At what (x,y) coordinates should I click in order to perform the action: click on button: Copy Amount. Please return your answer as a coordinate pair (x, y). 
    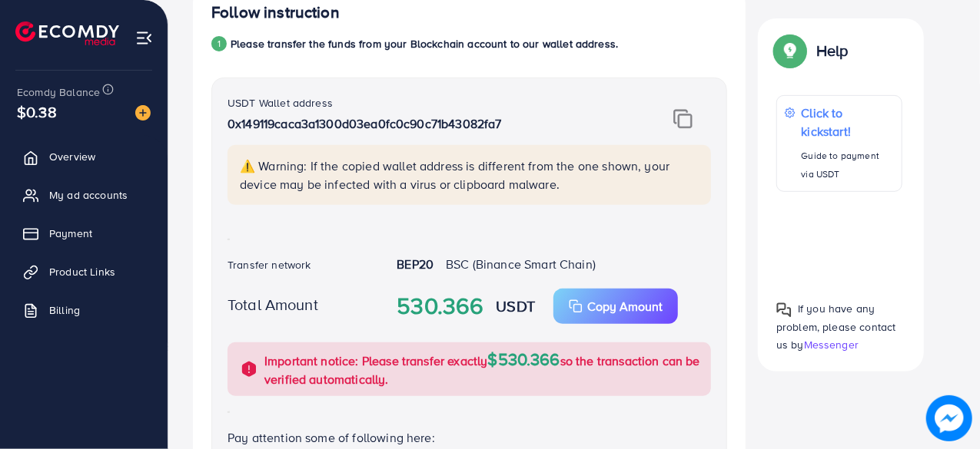
    Looking at the image, I should click on (615, 306).